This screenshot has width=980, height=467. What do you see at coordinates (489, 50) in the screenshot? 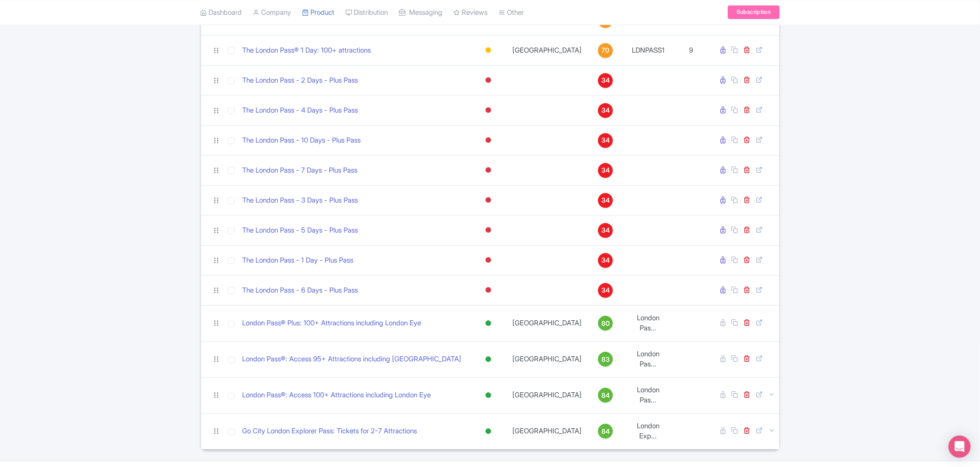
I see `div: Building` at bounding box center [489, 50].